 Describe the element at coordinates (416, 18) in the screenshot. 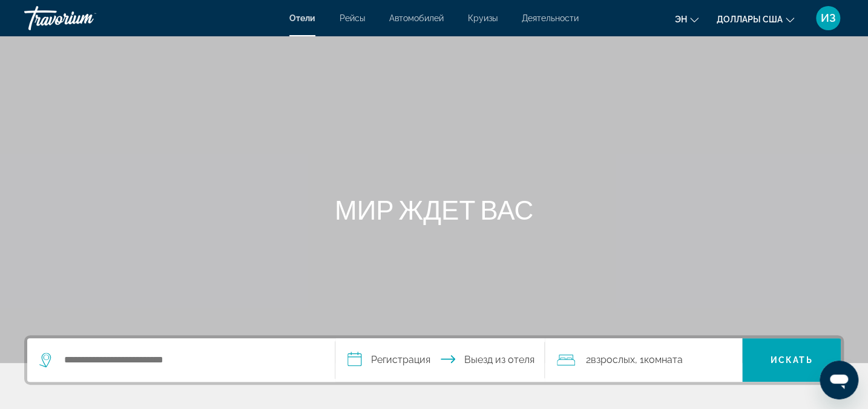

I see `span: Автомобилей` at that location.